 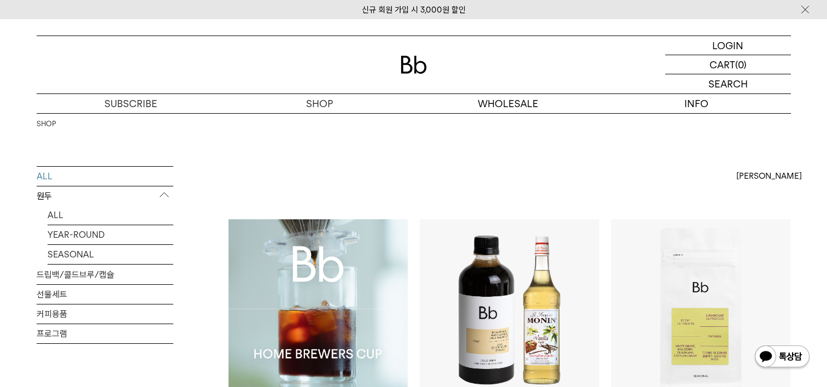 I want to click on a: 드립백/콜드브루/캡슐, so click(x=105, y=274).